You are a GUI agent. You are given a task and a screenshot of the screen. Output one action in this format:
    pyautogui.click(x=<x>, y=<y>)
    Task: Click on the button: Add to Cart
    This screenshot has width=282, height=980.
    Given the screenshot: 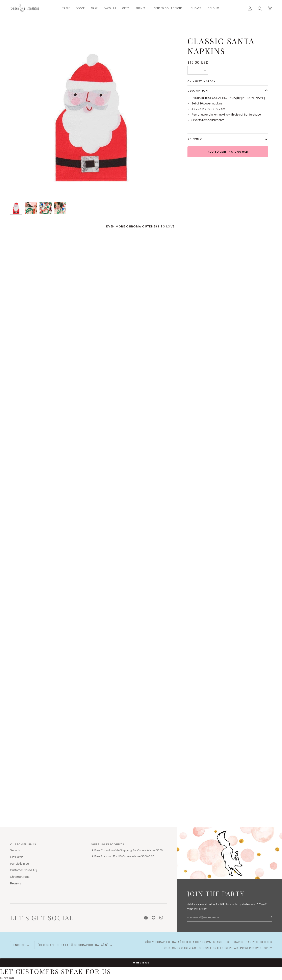 What is the action you would take?
    pyautogui.click(x=228, y=152)
    